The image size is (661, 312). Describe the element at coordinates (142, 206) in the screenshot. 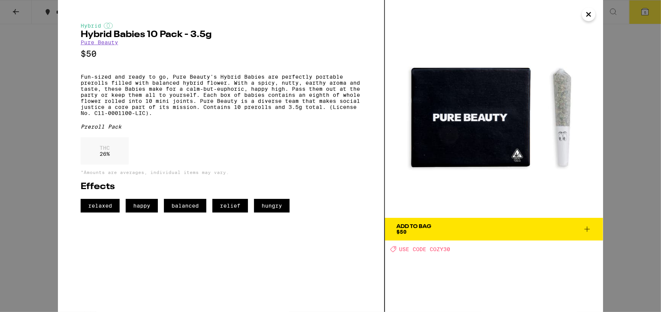

I see `span: happy` at that location.